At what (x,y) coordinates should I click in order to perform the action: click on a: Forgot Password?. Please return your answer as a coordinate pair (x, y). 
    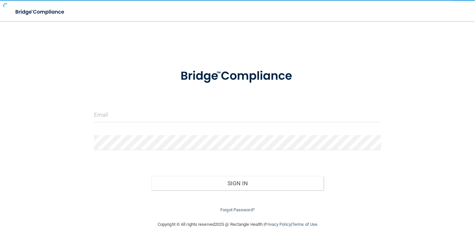
    Looking at the image, I should click on (237, 210).